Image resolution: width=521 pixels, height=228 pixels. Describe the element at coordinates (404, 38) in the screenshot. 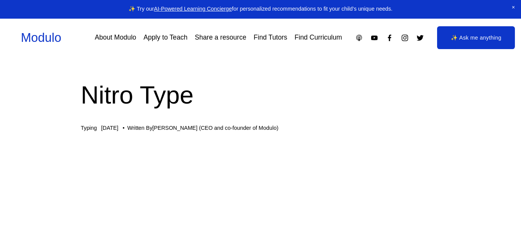

I see `a: Instagram` at that location.